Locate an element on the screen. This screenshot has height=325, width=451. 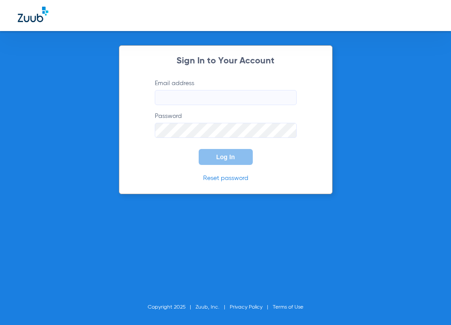
li: Copyright 2025 is located at coordinates (172, 307).